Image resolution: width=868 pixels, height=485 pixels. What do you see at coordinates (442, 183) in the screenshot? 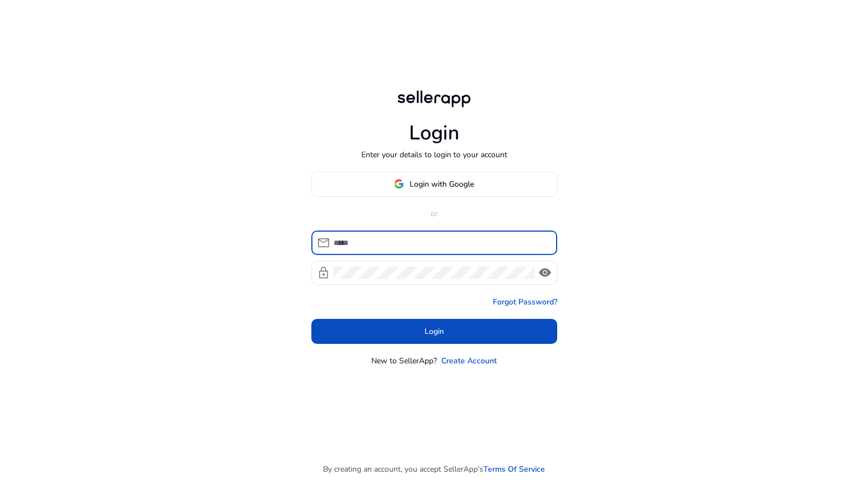
I see `span: Login with Google` at bounding box center [442, 183].